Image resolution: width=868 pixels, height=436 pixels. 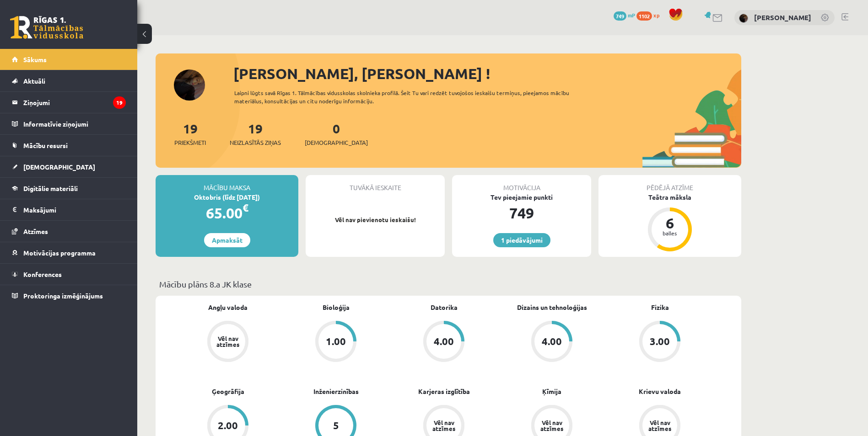 I want to click on div: balles, so click(x=670, y=233).